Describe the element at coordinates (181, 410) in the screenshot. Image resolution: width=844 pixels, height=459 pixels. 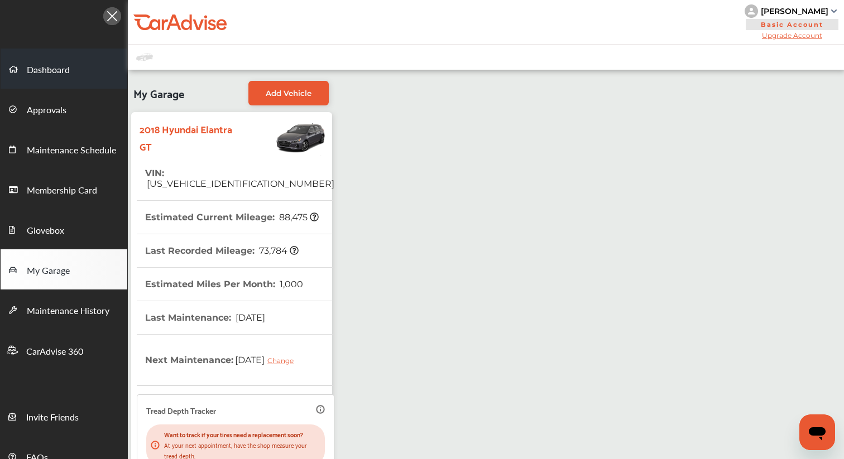
I see `p: Tread Depth Tracker` at that location.